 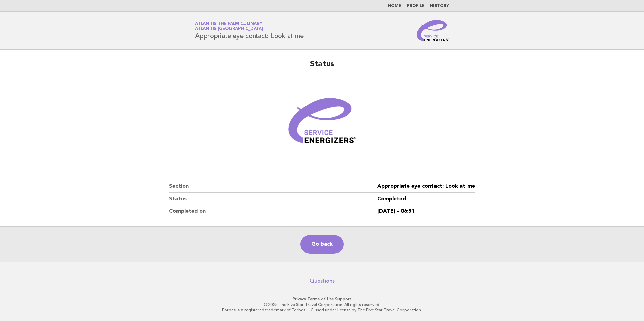 What do you see at coordinates (416, 6) in the screenshot?
I see `a: Profile` at bounding box center [416, 6].